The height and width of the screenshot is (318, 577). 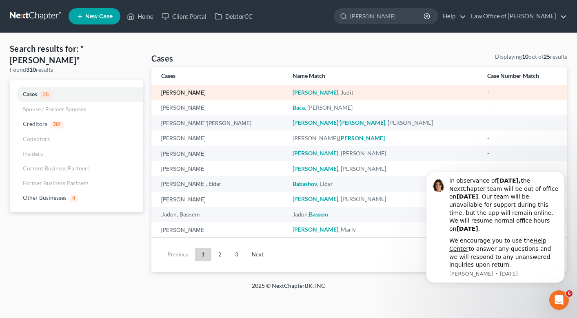 What do you see at coordinates (530, 57) in the screenshot?
I see `div: Displaying out of results` at bounding box center [530, 57].